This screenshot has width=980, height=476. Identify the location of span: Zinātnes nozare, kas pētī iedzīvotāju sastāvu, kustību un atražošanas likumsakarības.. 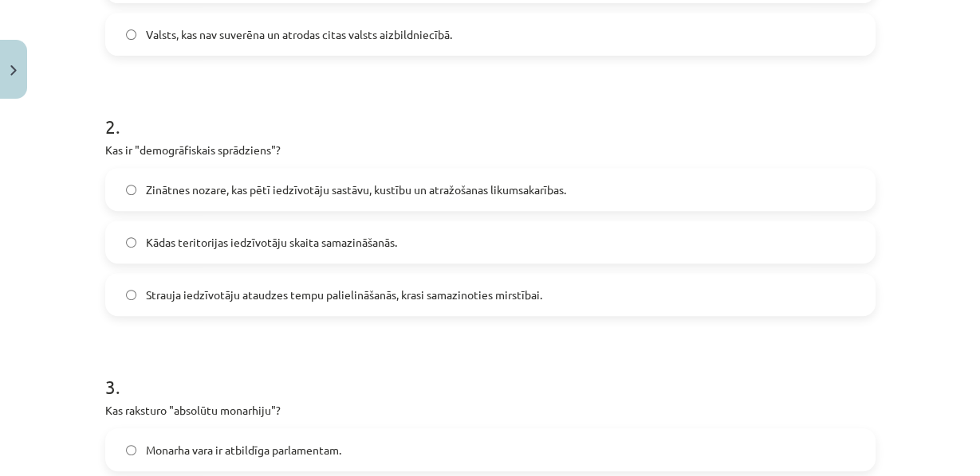
(355, 190).